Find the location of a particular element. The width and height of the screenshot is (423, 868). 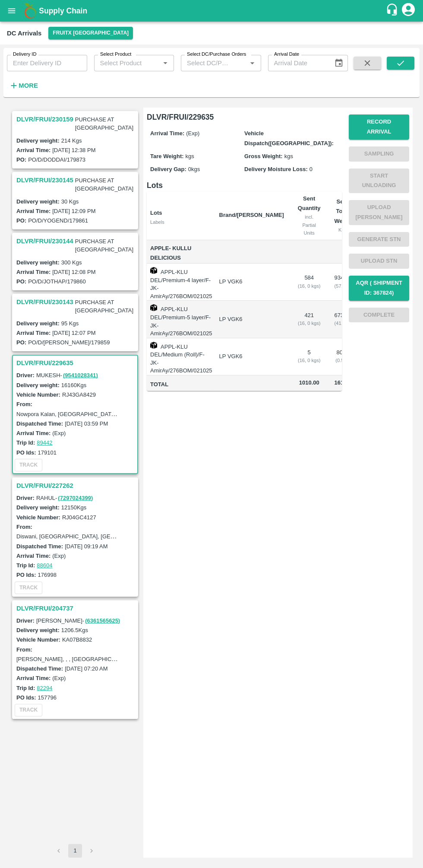

label: 157796 is located at coordinates (47, 698).